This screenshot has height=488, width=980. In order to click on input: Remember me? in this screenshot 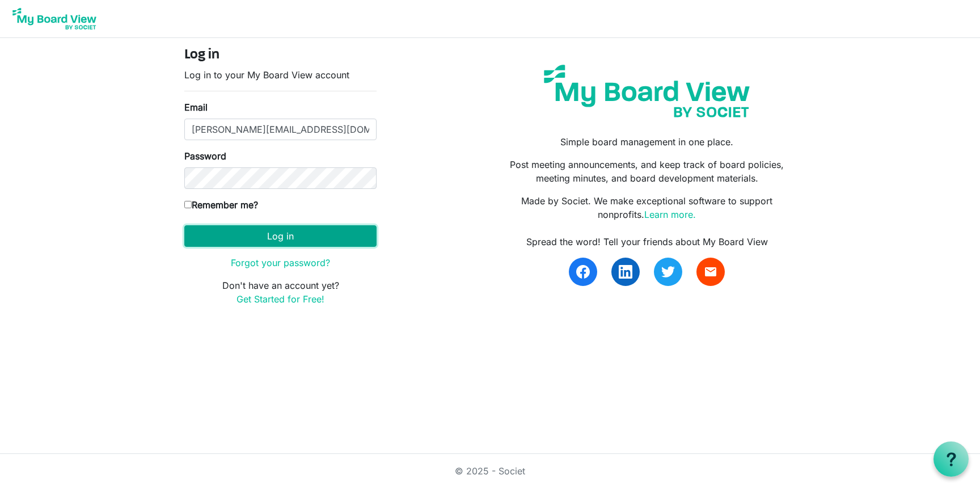, I will do `click(188, 204)`.